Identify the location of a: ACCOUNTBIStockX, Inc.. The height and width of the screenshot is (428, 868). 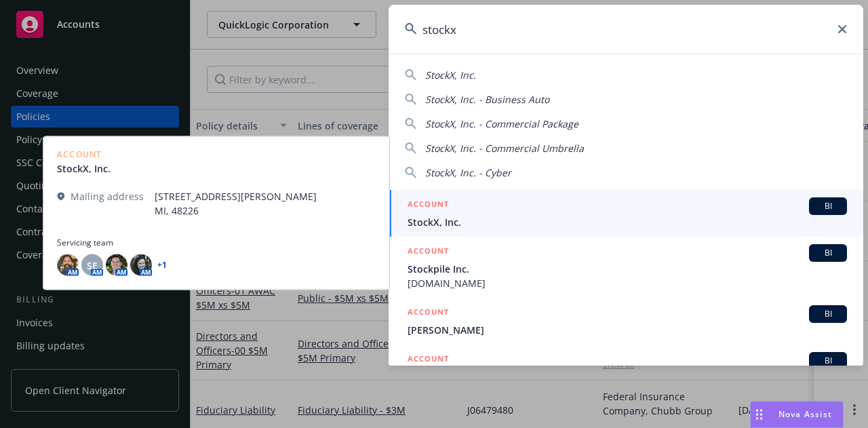
(626, 213).